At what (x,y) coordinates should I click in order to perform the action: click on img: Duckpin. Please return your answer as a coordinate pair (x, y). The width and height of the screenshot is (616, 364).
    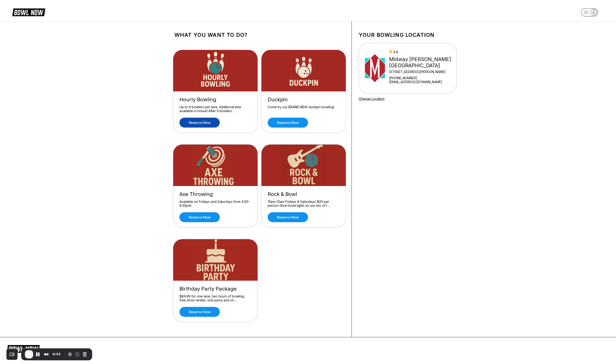
    Looking at the image, I should click on (304, 71).